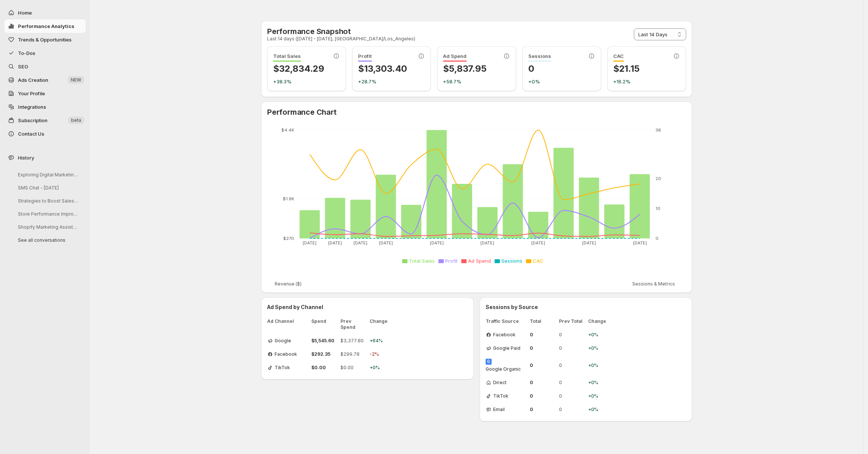 This screenshot has width=868, height=454. What do you see at coordinates (506, 322) in the screenshot?
I see `span: Traffic Source` at bounding box center [506, 322].